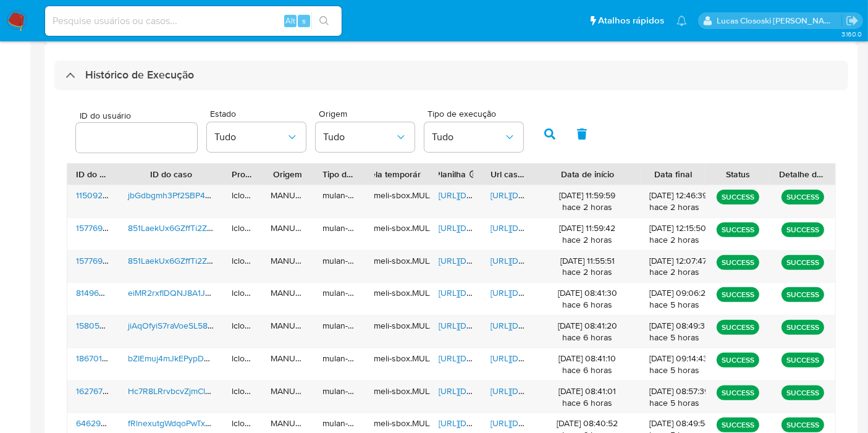  Describe the element at coordinates (682, 20) in the screenshot. I see `a: Notificações` at that location.